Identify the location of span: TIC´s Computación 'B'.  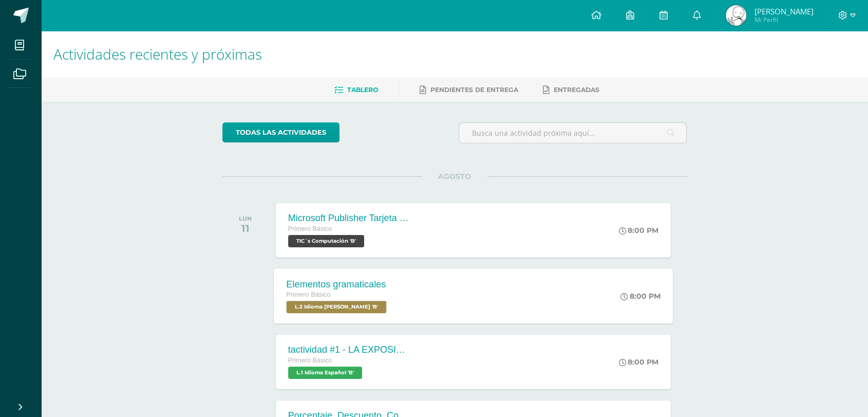
(326, 241).